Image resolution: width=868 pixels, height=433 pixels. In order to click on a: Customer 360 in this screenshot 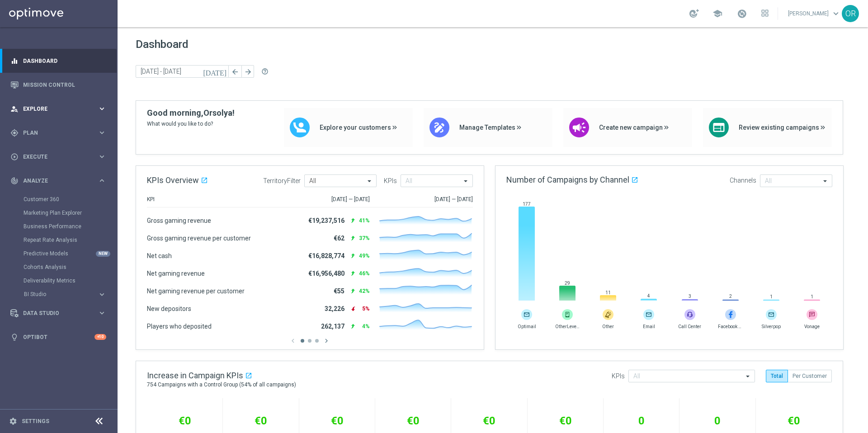, I will do `click(58, 199)`.